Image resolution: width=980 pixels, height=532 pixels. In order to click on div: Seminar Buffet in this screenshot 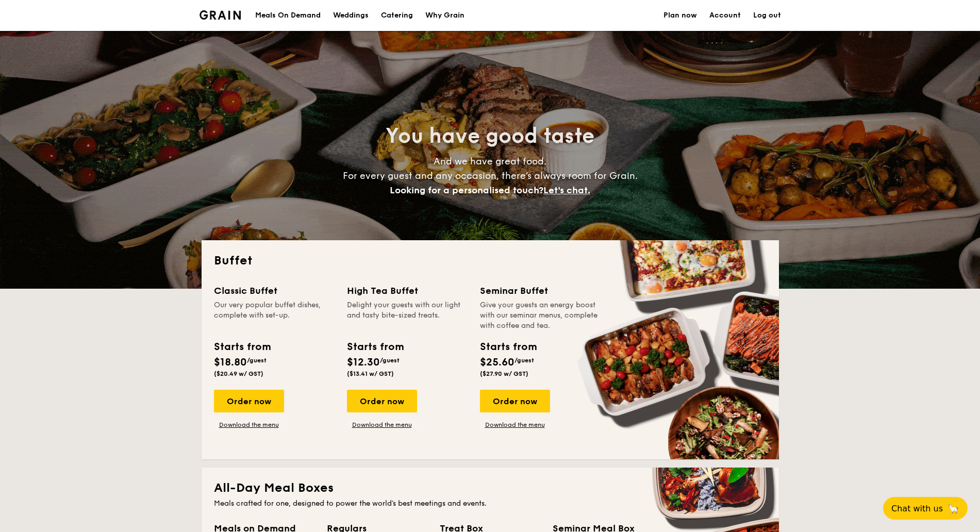, I will do `click(541, 291)`.